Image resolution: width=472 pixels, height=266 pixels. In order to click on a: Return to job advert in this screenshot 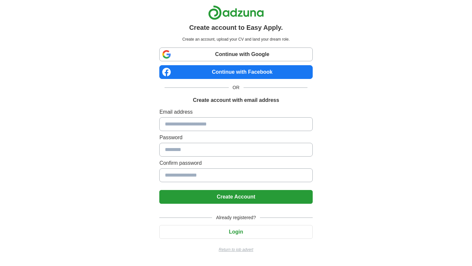, I will do `click(236, 250)`.